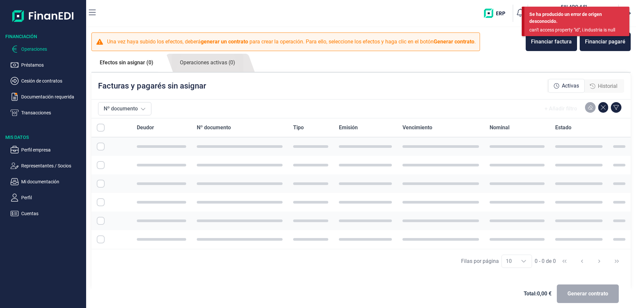 Image resolution: width=636 pixels, height=308 pixels. What do you see at coordinates (47, 81) in the screenshot?
I see `button: Cesión de contratos` at bounding box center [47, 81].